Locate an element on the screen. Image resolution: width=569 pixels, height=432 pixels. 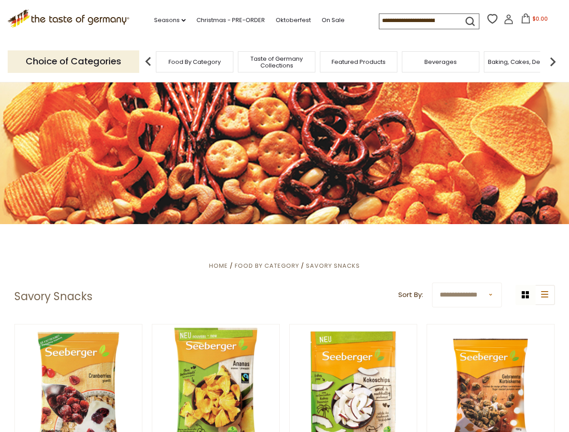
h1: Savory Snacks is located at coordinates (53, 297).